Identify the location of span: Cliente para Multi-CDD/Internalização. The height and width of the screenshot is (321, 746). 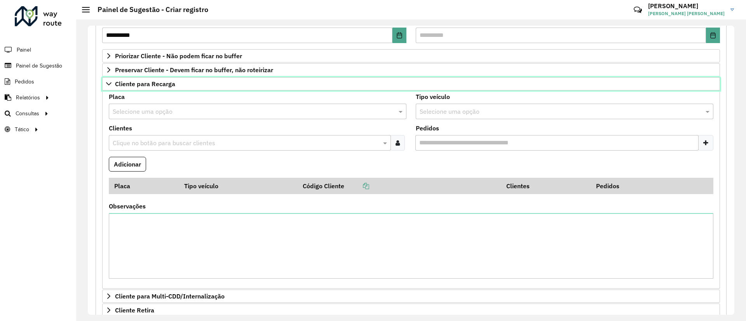
(170, 297).